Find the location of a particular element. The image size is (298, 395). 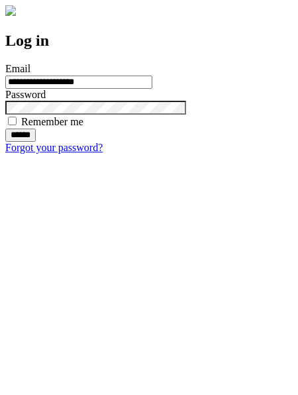

a: Forgot your password? is located at coordinates (54, 147).